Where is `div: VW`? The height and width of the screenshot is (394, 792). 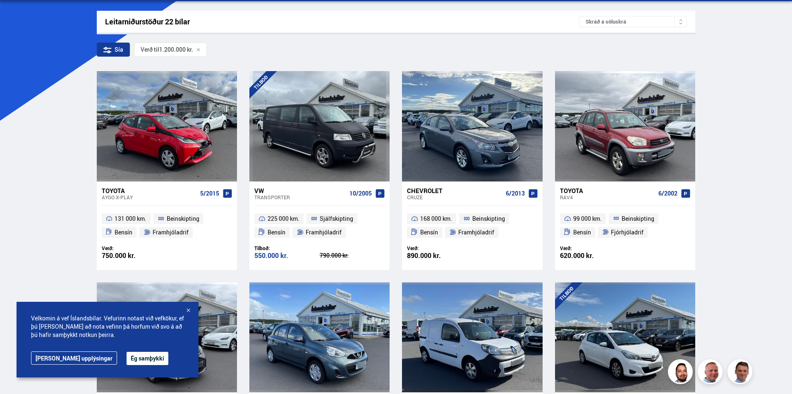 div: VW is located at coordinates (300, 191).